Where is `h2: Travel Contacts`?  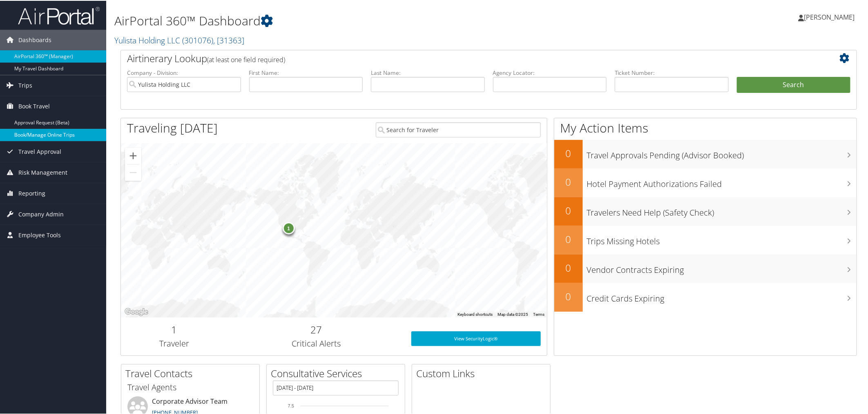
h2: Travel Contacts is located at coordinates (192, 372).